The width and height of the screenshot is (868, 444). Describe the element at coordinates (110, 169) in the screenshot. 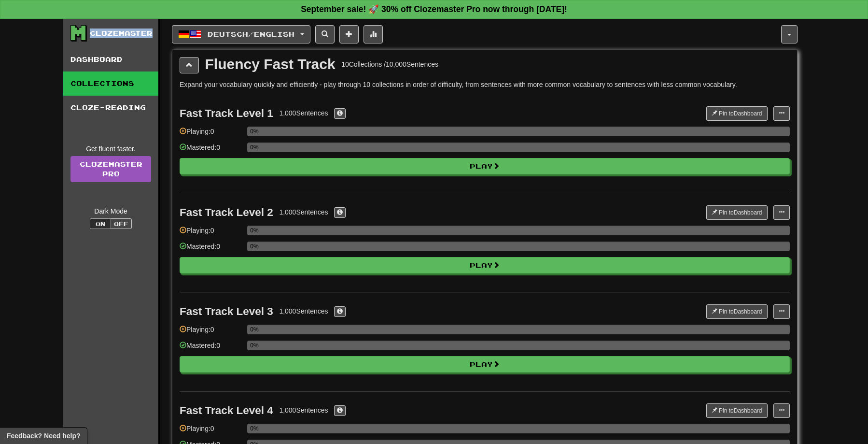

I see `a: ClozemasterPro` at that location.